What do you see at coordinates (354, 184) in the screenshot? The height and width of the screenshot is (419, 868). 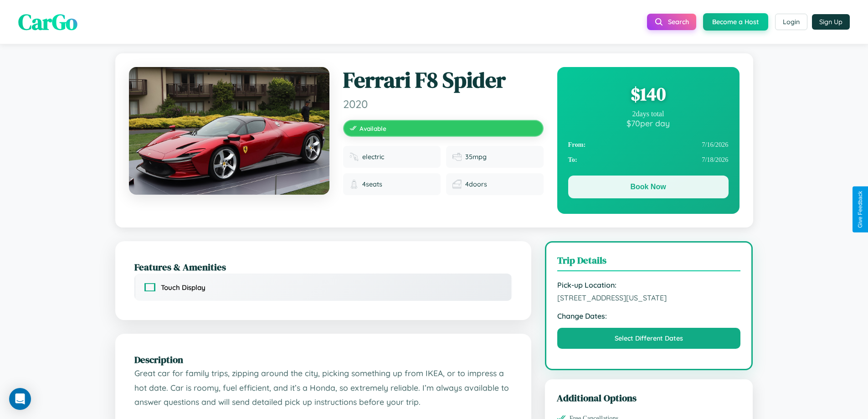 I see `img: Seats` at bounding box center [354, 184].